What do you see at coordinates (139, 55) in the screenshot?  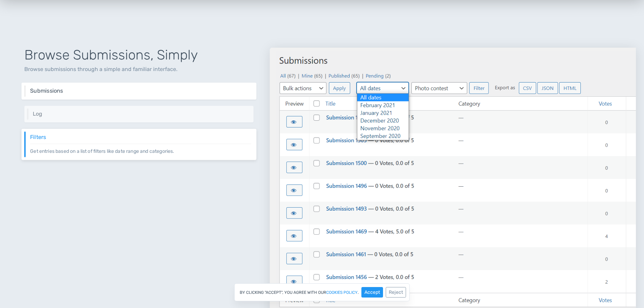 I see `h1: Browse Submissions, Simply` at bounding box center [139, 55].